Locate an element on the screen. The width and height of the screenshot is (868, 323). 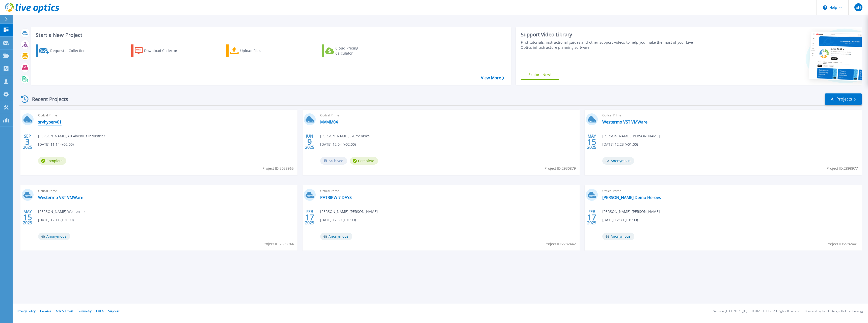
div: Recent Projects is located at coordinates (47, 99).